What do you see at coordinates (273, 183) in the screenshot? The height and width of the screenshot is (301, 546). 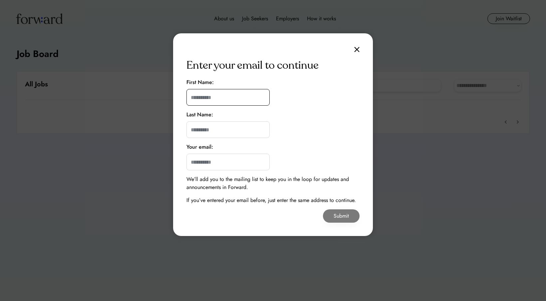 I see `div: We’ll add you to the mailing list to keep you in the loop for updates and announcements in Forward.` at bounding box center [273, 183].